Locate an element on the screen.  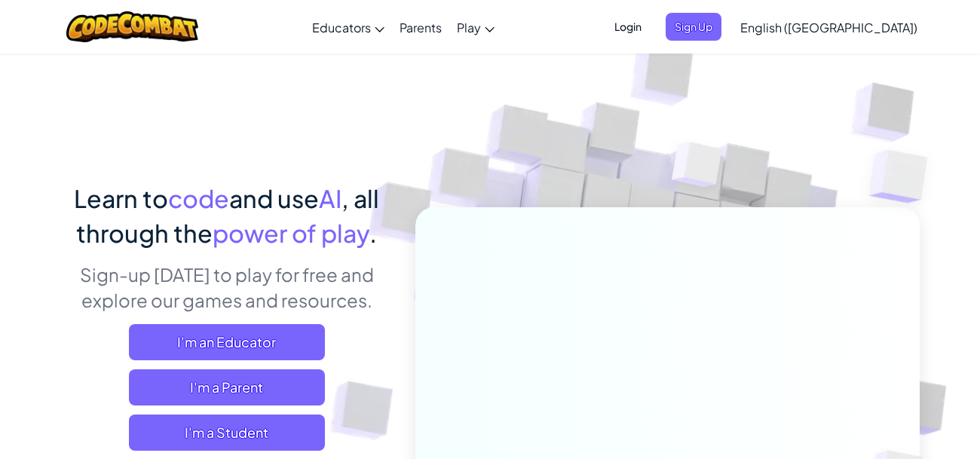
a: Educators is located at coordinates (348, 27).